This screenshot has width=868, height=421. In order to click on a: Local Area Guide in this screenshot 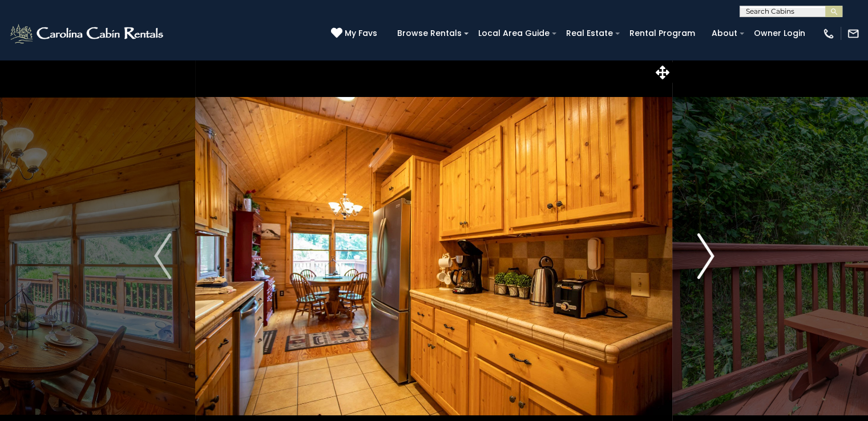, I will do `click(514, 33)`.